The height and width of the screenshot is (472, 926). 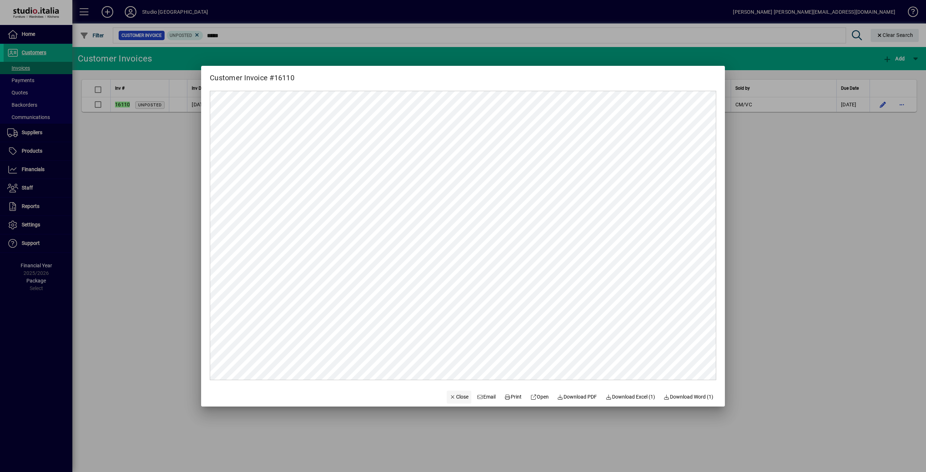 What do you see at coordinates (513, 397) in the screenshot?
I see `button: Print` at bounding box center [513, 397].